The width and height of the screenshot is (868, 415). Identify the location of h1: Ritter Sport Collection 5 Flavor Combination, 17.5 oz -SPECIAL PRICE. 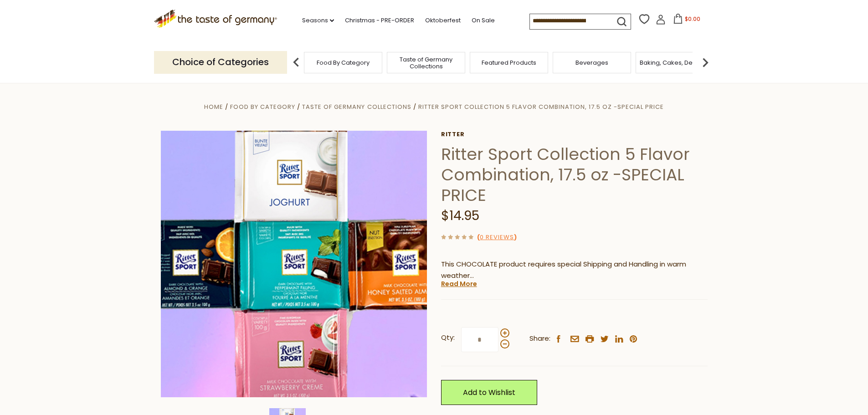
(574, 174).